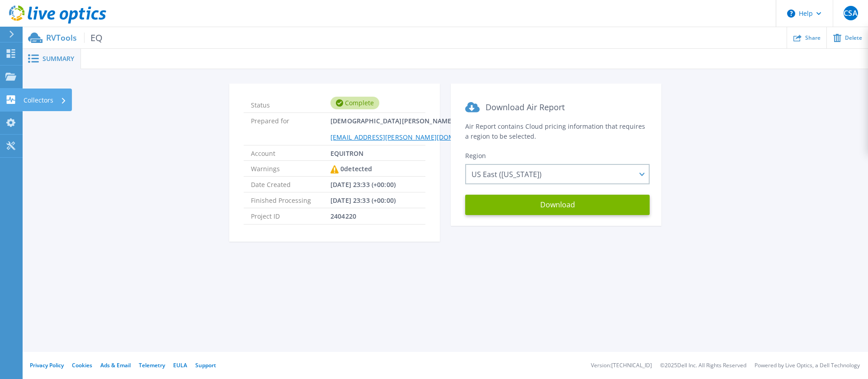  Describe the element at coordinates (152, 365) in the screenshot. I see `a: Telemetry` at that location.